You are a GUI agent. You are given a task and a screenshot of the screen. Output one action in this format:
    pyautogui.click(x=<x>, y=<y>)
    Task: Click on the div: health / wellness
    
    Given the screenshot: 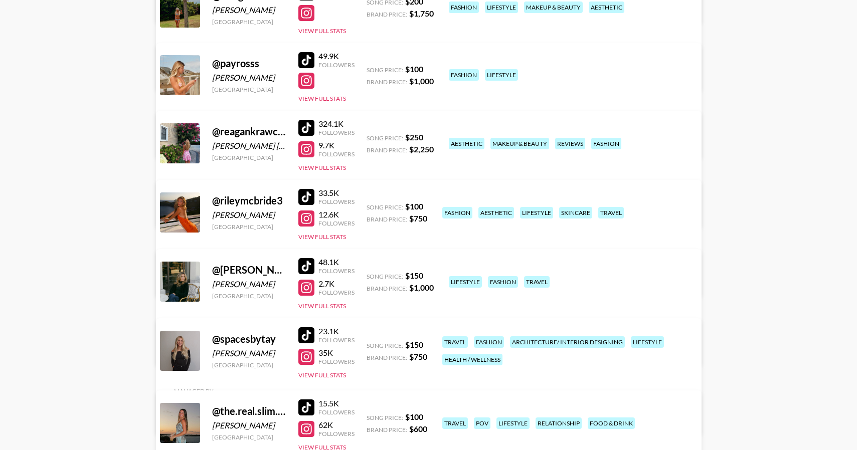 What is the action you would take?
    pyautogui.click(x=472, y=359)
    